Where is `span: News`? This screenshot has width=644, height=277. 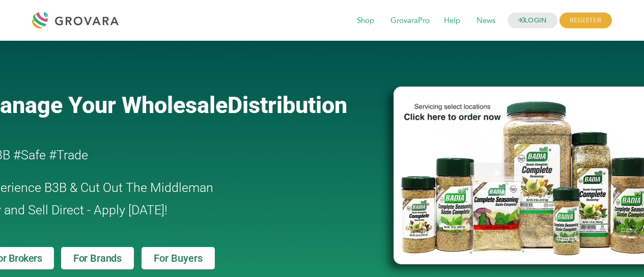
span: News is located at coordinates (486, 21).